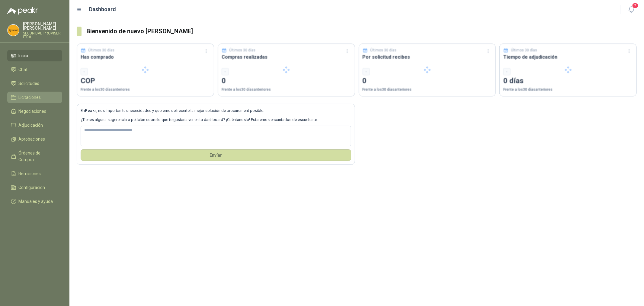 The image size is (644, 306). I want to click on span: Adjudicación, so click(31, 125).